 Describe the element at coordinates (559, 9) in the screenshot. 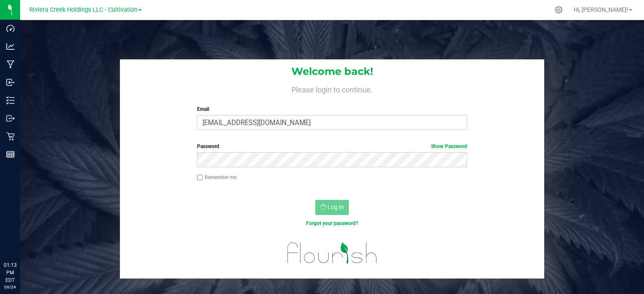

I see `div: Manage settings` at that location.